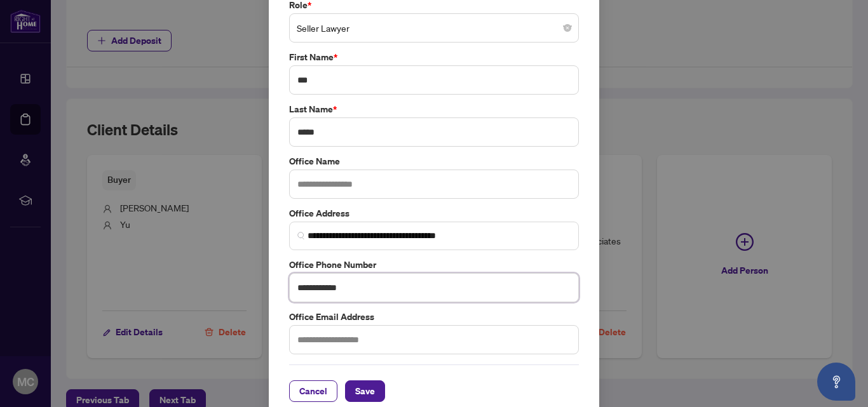 This screenshot has height=407, width=868. I want to click on label: Office Address, so click(434, 213).